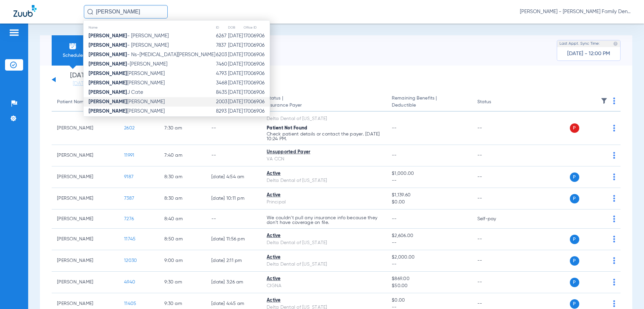 Image resolution: width=644 pixels, height=309 pixels. What do you see at coordinates (222, 74) in the screenshot?
I see `td: 4793` at bounding box center [222, 74].